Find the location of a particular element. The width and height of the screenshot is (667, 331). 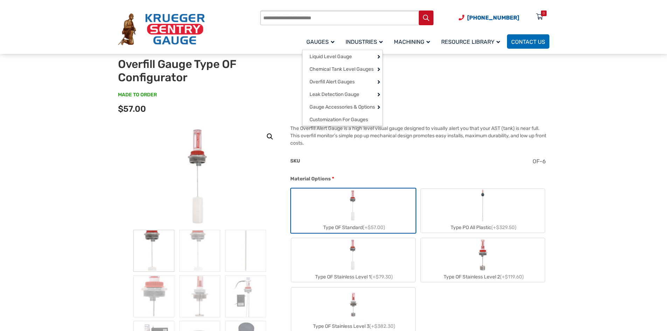

span: Chemical Tank Level Gauges is located at coordinates (342, 69).